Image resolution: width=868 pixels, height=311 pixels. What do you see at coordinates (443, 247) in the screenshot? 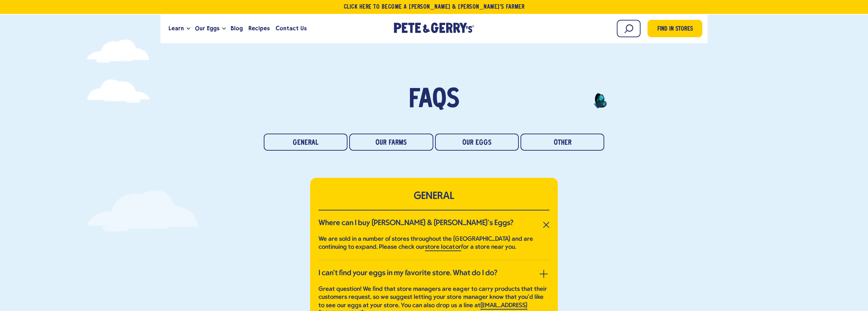
I see `a: store locator` at bounding box center [443, 247].